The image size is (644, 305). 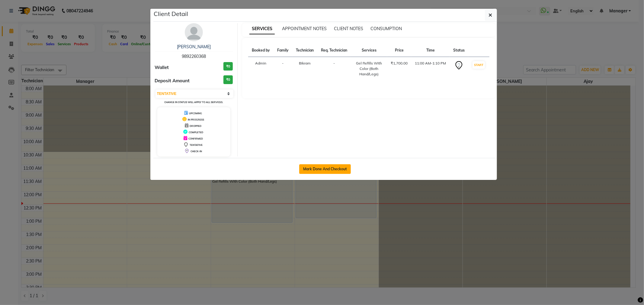 I want to click on span: Deposit Amount, so click(x=172, y=81).